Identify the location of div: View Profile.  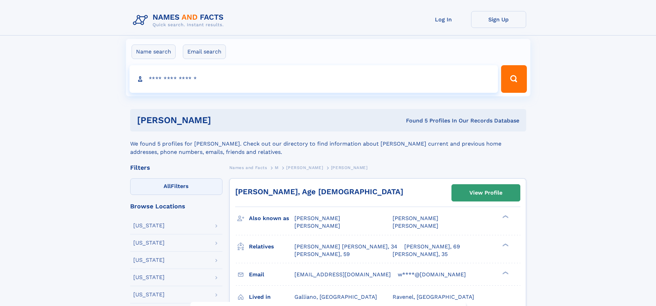
(486, 193).